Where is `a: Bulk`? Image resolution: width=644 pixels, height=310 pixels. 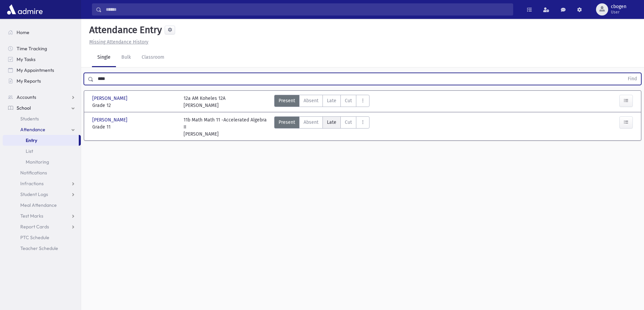 a: Bulk is located at coordinates (126, 58).